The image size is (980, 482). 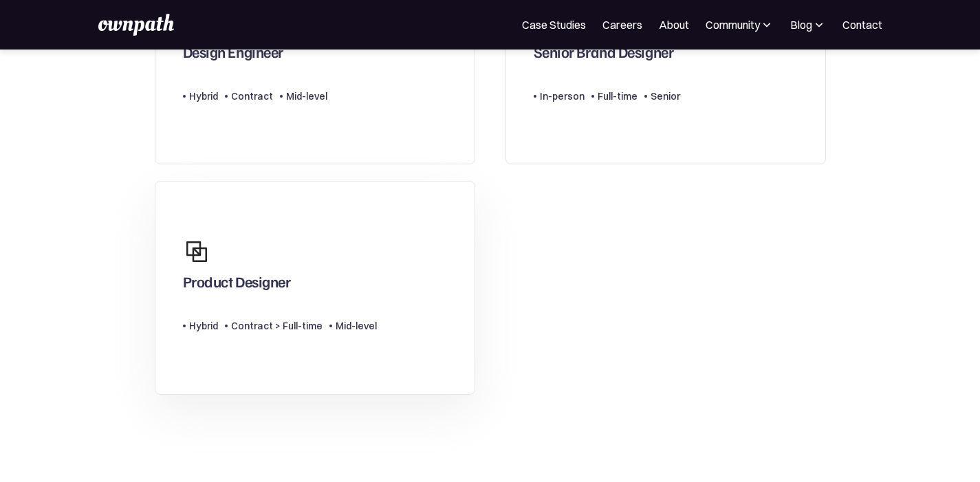 What do you see at coordinates (674, 25) in the screenshot?
I see `a: About` at bounding box center [674, 25].